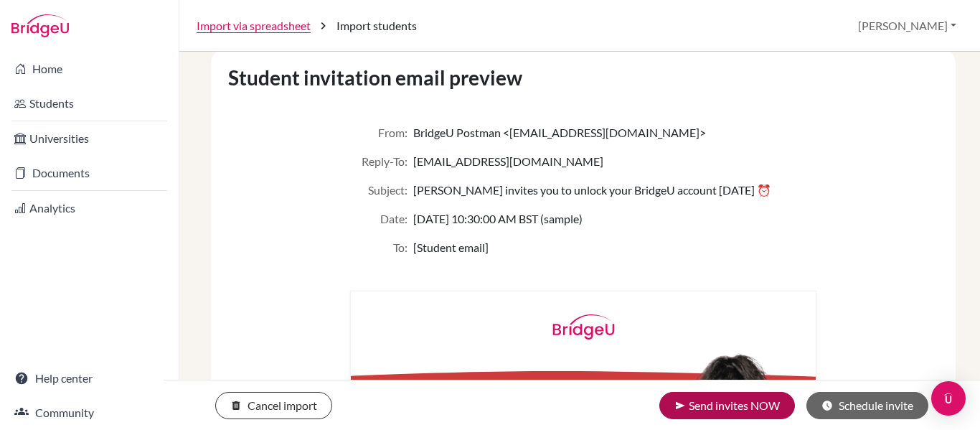  What do you see at coordinates (89, 139) in the screenshot?
I see `a: Universities` at bounding box center [89, 139].